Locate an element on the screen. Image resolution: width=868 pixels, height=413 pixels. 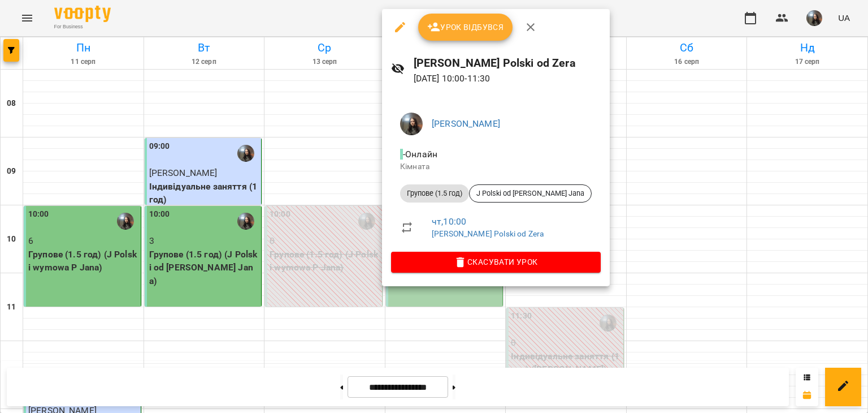
p: Кімната is located at coordinates (495, 167).